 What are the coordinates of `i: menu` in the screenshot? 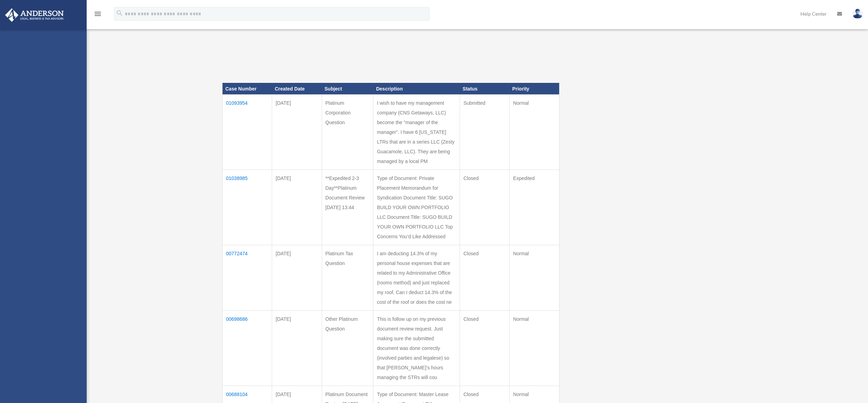 It's located at (98, 14).